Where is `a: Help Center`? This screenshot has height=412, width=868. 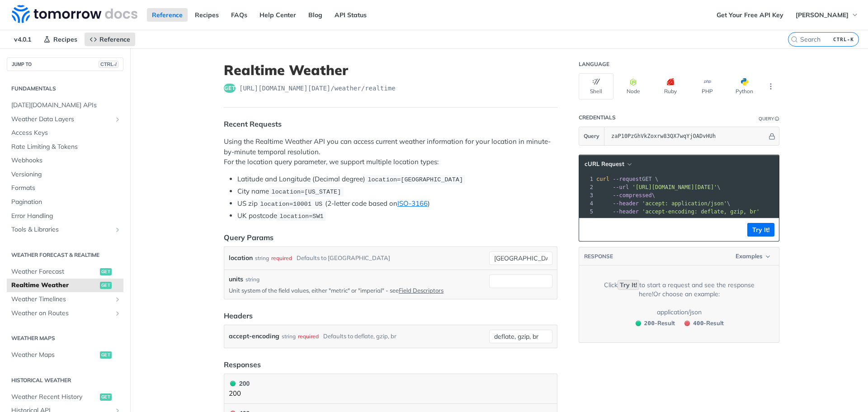 a: Help Center is located at coordinates (277, 15).